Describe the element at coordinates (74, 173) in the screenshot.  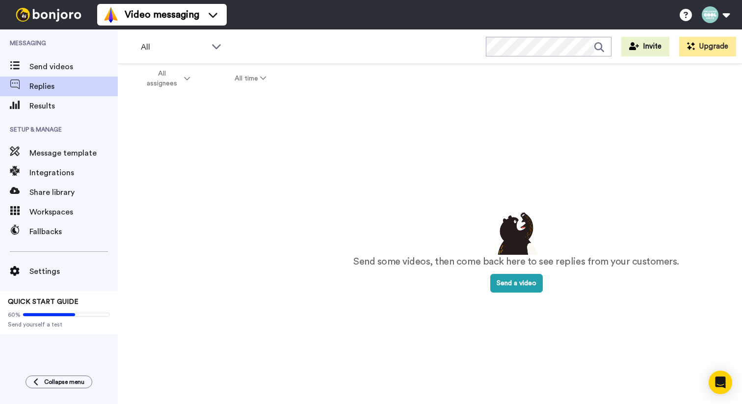
I see `span: Integrations` at that location.